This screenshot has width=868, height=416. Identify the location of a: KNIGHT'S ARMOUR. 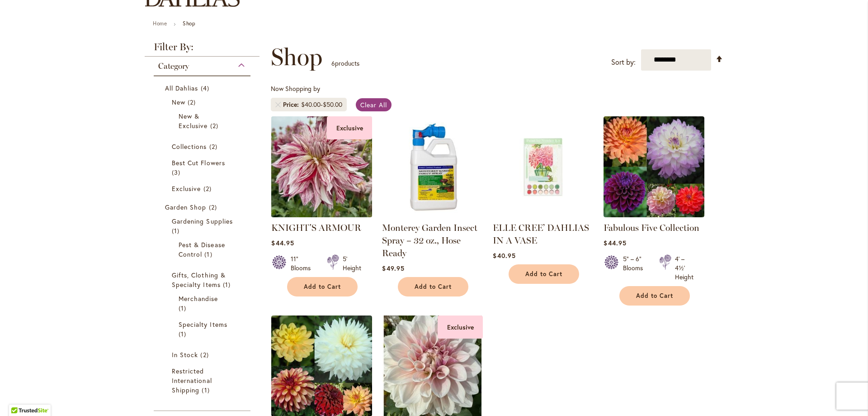
(316, 228).